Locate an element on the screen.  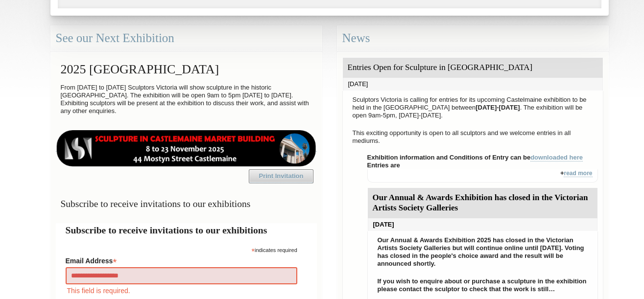
div: See our Next Exhibition is located at coordinates (186, 38).